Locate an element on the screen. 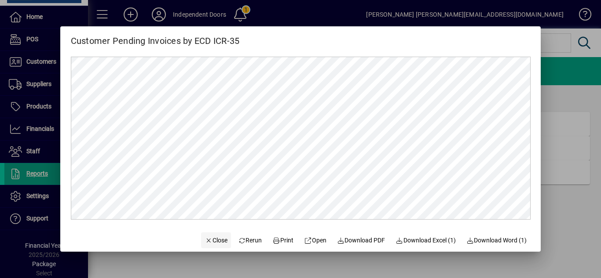  span: Open is located at coordinates (315, 241).